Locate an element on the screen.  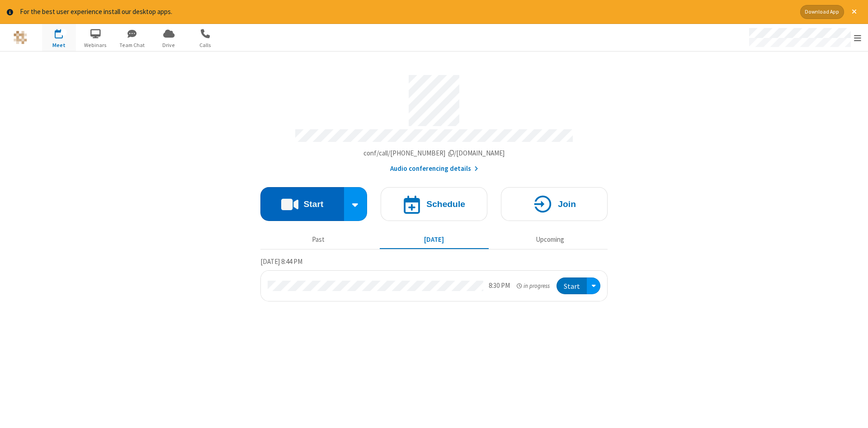
button: Copy my meeting room linkCopy my meeting room link is located at coordinates (434, 153).